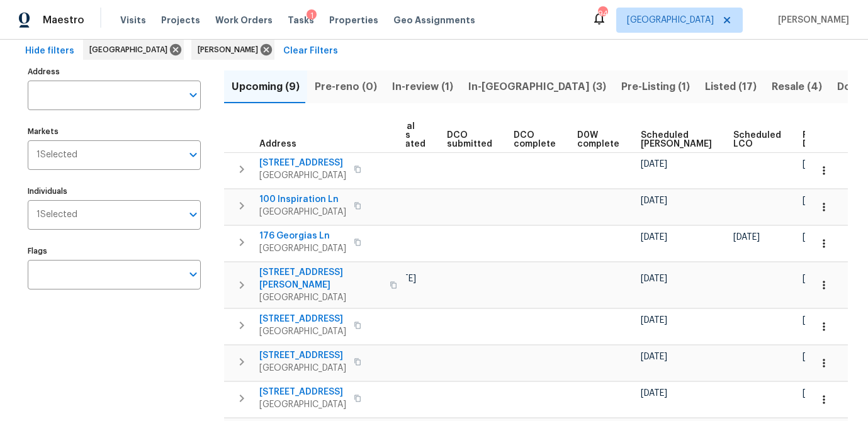 The height and width of the screenshot is (421, 868). Describe the element at coordinates (114, 72) in the screenshot. I see `label: Address` at that location.